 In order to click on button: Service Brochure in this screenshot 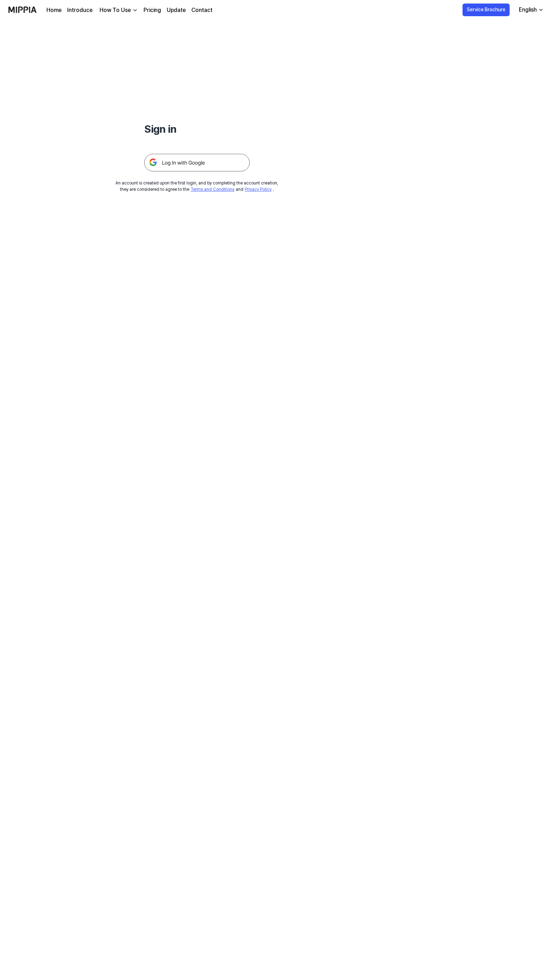, I will do `click(486, 10)`.